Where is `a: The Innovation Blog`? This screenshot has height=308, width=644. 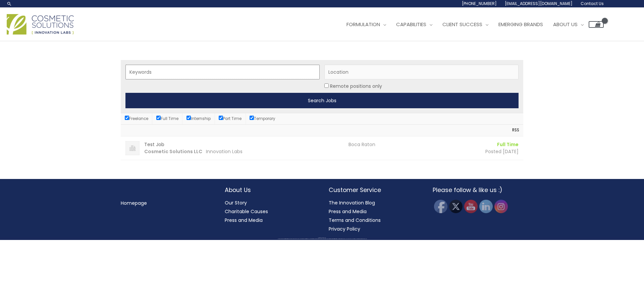 a: The Innovation Blog is located at coordinates (352, 203).